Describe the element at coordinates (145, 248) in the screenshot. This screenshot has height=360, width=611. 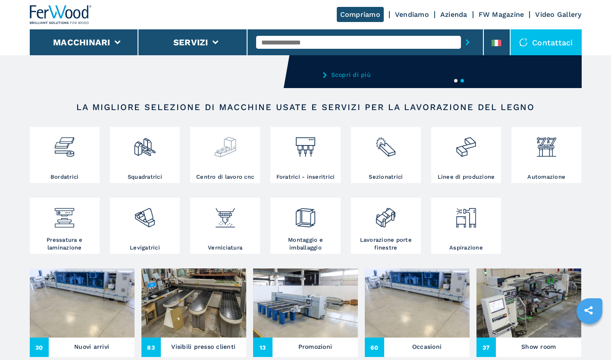
I see `h3: Levigatrici` at that location.